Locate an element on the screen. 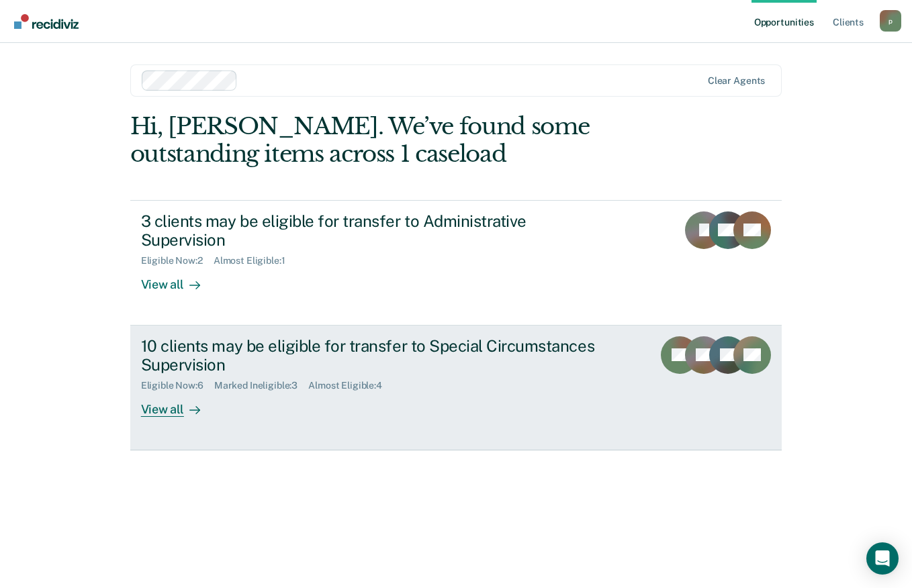 The height and width of the screenshot is (588, 912). button: Profile dropdown button is located at coordinates (890, 21).